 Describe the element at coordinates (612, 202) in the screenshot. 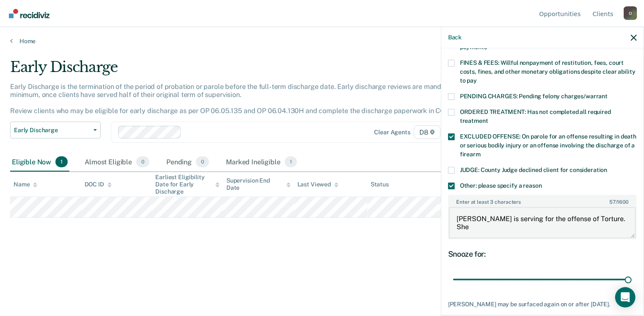

I see `span: 57` at that location.